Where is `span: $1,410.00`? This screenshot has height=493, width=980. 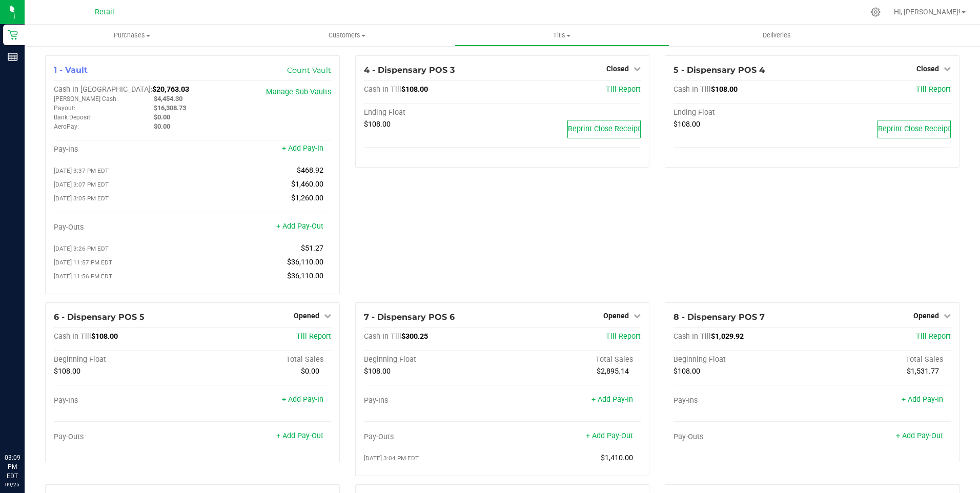
span: $1,410.00 is located at coordinates (617, 458).